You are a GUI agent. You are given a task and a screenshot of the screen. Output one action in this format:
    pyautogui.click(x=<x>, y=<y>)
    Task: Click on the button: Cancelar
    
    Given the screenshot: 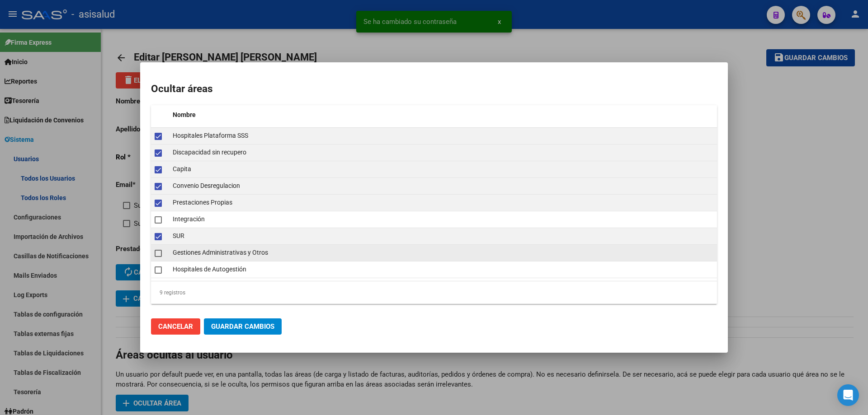 What is the action you would take?
    pyautogui.click(x=175, y=326)
    